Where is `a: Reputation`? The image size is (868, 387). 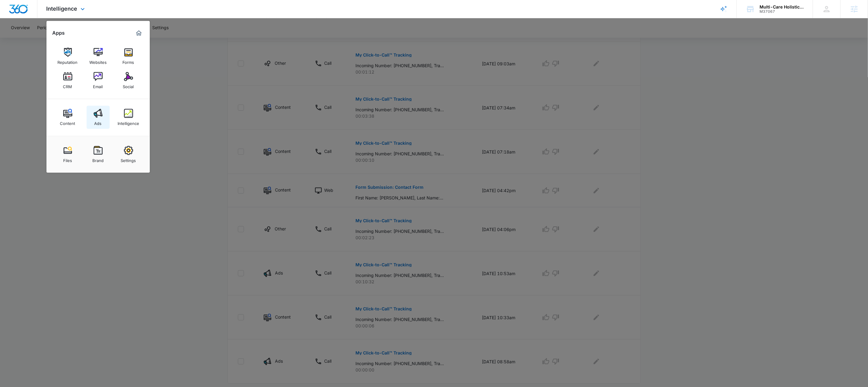
a: Reputation is located at coordinates (68, 56).